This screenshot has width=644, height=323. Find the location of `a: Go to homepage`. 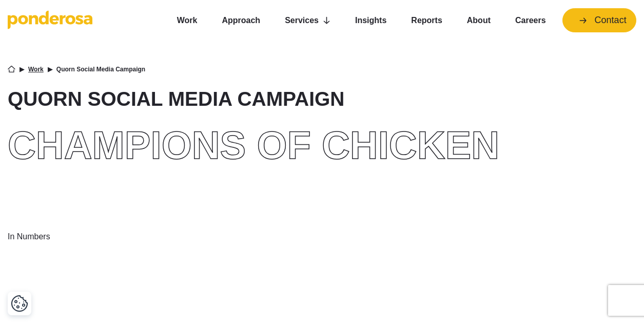

a: Go to homepage is located at coordinates (81, 20).